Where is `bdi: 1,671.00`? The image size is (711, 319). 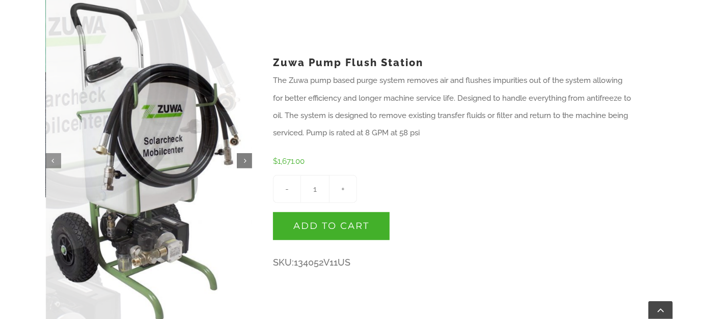 bdi: 1,671.00 is located at coordinates (289, 161).